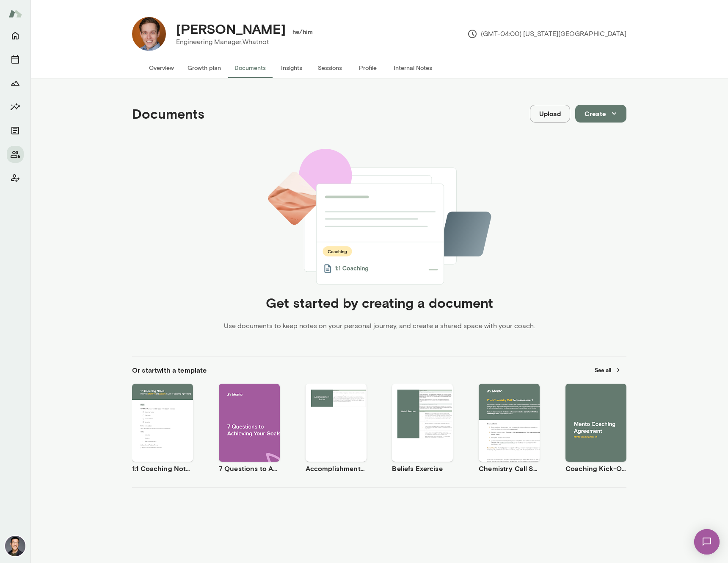  Describe the element at coordinates (509, 468) in the screenshot. I see `h6: Chemistry Call Self-Assessment [Coaches only]` at that location.